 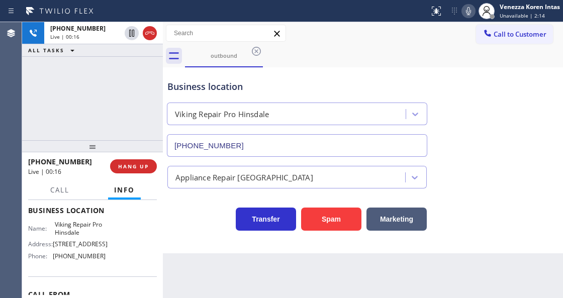 What do you see at coordinates (520, 34) in the screenshot?
I see `span: Call to Customer` at bounding box center [520, 34].